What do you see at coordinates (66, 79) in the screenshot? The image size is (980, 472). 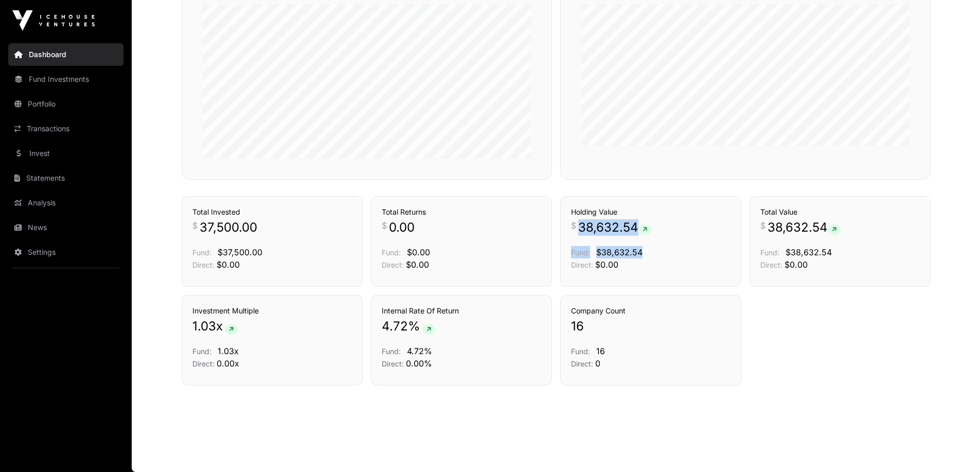 I see `a: Fund Investments` at bounding box center [66, 79].